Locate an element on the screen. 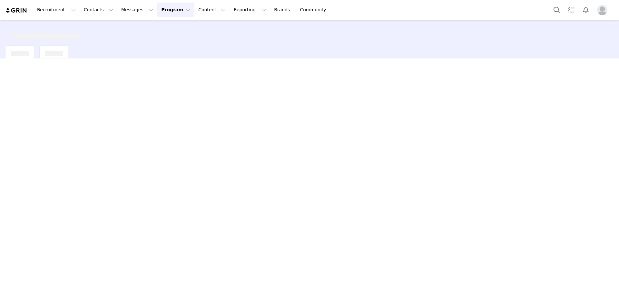 The height and width of the screenshot is (303, 619). img: placeholder-profile.jpg is located at coordinates (602, 10).